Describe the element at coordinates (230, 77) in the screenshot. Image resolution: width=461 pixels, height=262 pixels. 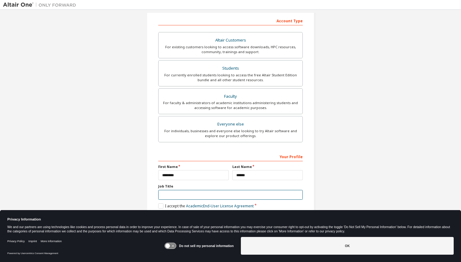
I see `div: For currently enrolled students looking to access the free Altair Student Edition bundle and all ...` at that location.